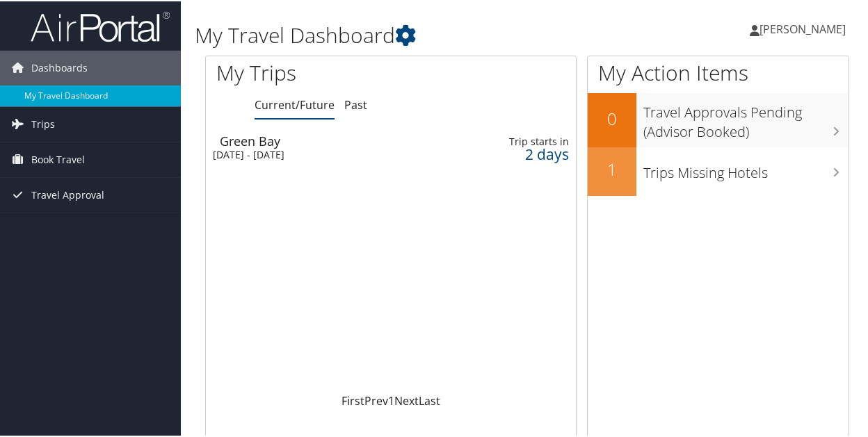 Image resolution: width=868 pixels, height=437 pixels. What do you see at coordinates (390, 399) in the screenshot?
I see `a: 1` at bounding box center [390, 399].